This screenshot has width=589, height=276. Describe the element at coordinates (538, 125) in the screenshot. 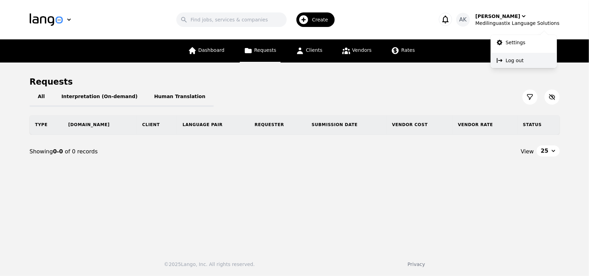

I see `th: Status` at that location.